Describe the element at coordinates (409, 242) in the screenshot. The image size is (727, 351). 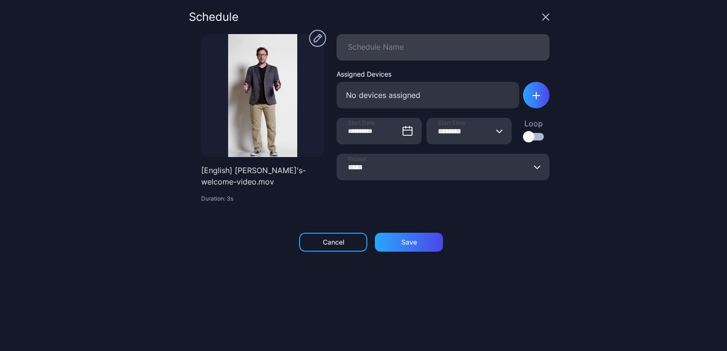
I see `button: Save` at that location.